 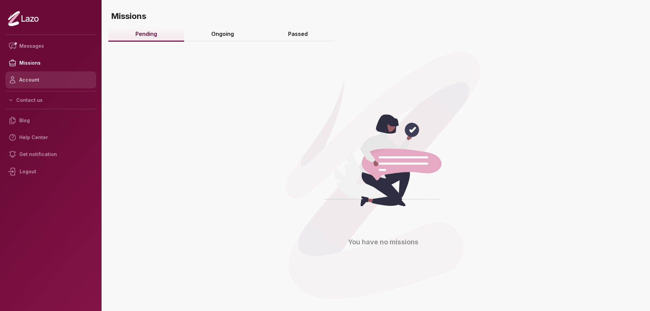 What do you see at coordinates (51, 46) in the screenshot?
I see `a: Messages` at bounding box center [51, 46].